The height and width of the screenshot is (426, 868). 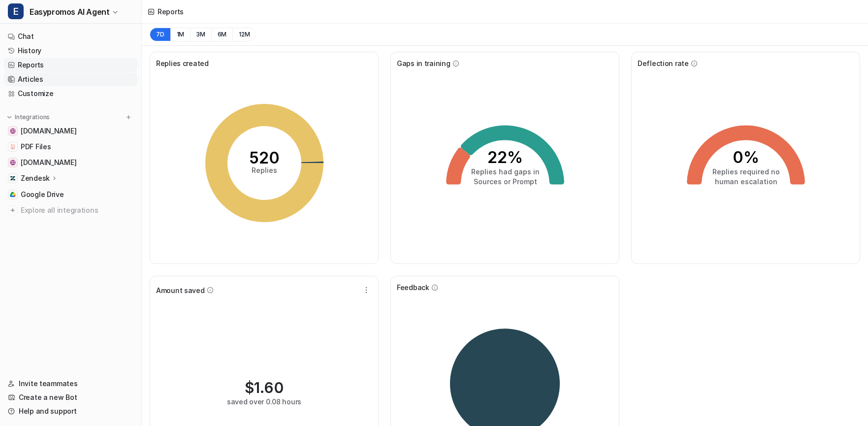 What do you see at coordinates (9, 117) in the screenshot?
I see `img: expand menu` at bounding box center [9, 117].